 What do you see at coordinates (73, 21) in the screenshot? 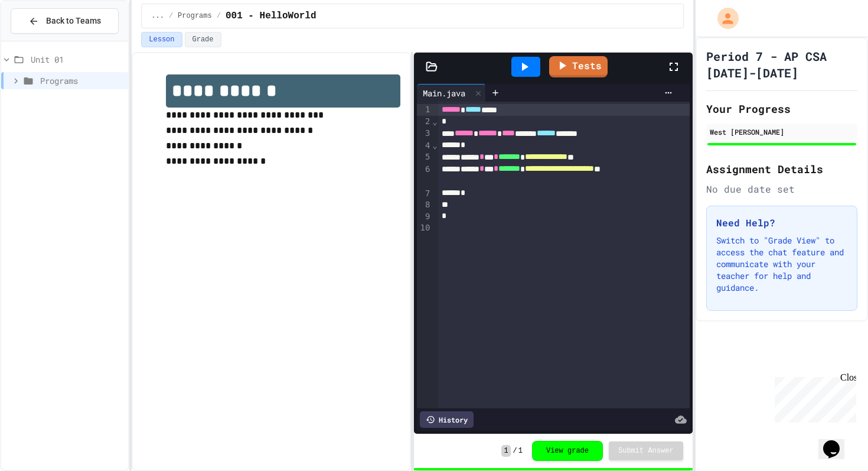
I see `span: Back to Teams` at bounding box center [73, 21].